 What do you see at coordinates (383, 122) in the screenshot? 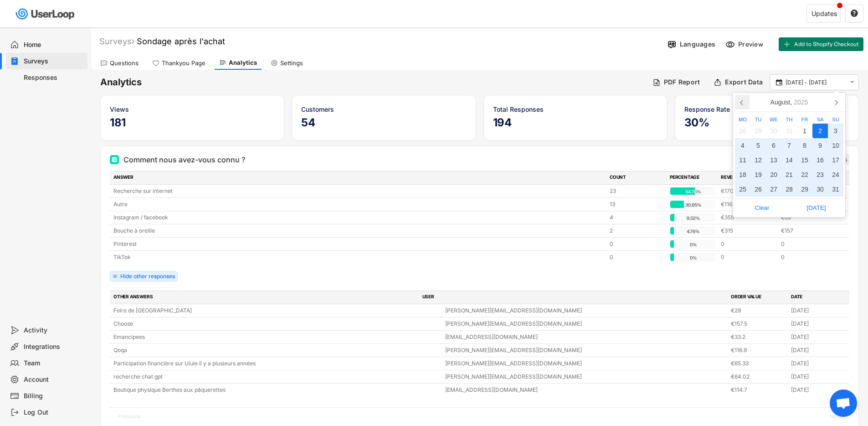
I see `h5: 54` at bounding box center [383, 122].